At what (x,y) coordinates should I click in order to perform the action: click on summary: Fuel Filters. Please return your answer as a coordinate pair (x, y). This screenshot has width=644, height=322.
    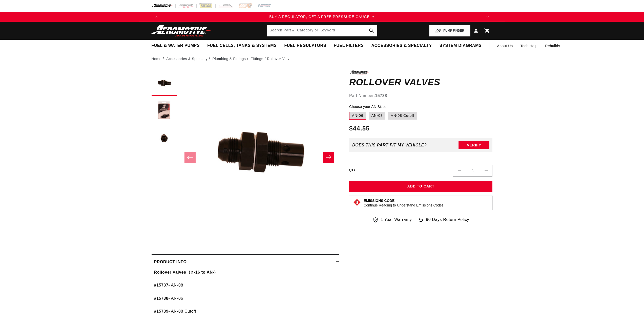
    Looking at the image, I should click on (349, 46).